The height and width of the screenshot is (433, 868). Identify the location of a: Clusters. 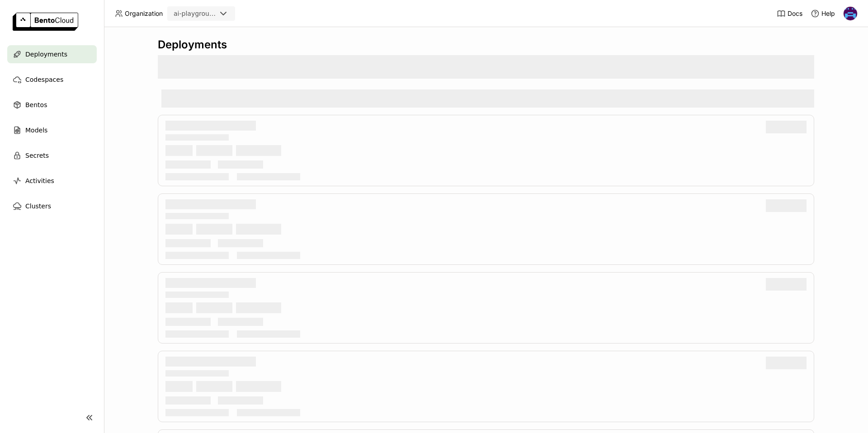
(52, 206).